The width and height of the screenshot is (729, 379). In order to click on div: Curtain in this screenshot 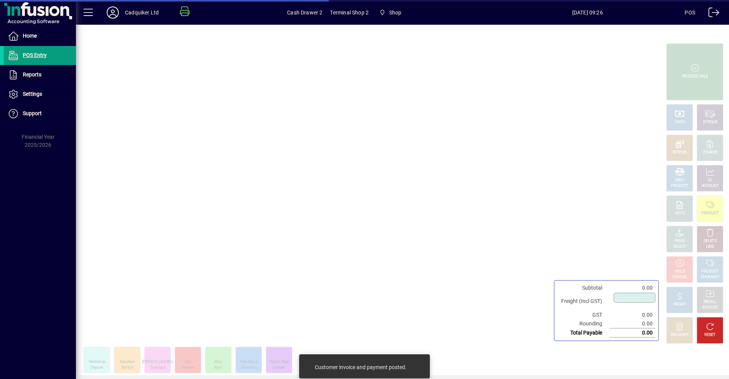, I will do `click(279, 367)`.